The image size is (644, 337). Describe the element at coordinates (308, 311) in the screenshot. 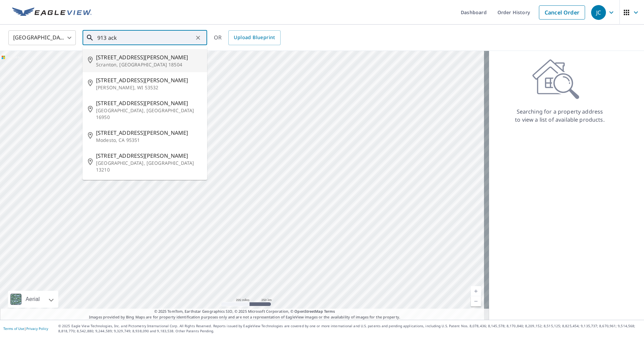

I see `a: OpenStreetMap` at that location.